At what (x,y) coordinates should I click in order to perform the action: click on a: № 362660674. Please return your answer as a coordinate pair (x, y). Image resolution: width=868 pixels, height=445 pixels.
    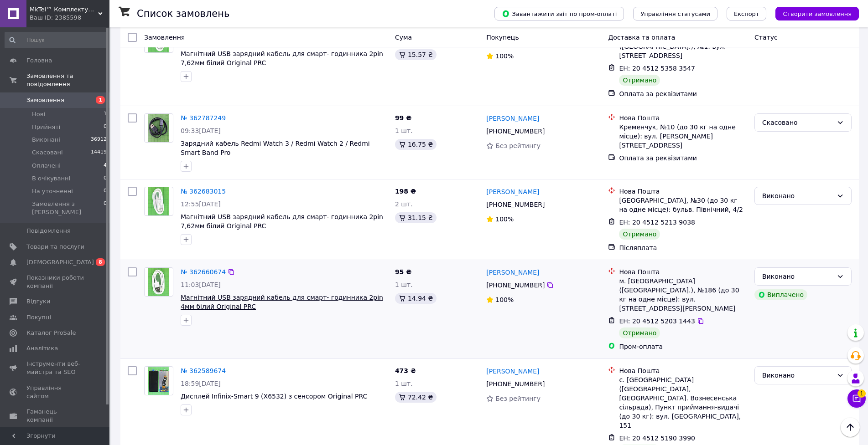
    Looking at the image, I should click on (203, 272).